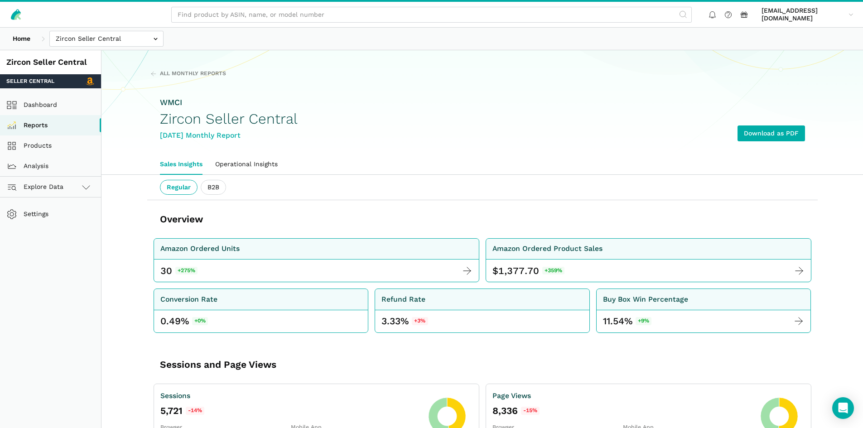  Describe the element at coordinates (200, 321) in the screenshot. I see `span: +0%` at that location.